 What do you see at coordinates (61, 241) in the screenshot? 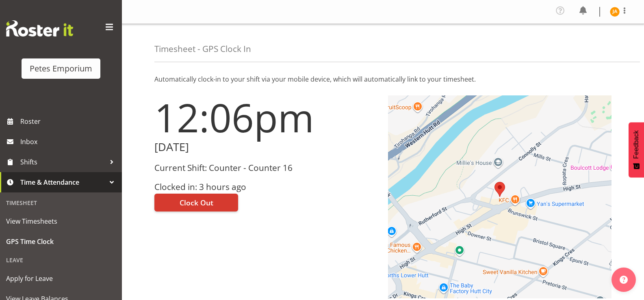
I see `a: GPS Time Clock` at bounding box center [61, 241].